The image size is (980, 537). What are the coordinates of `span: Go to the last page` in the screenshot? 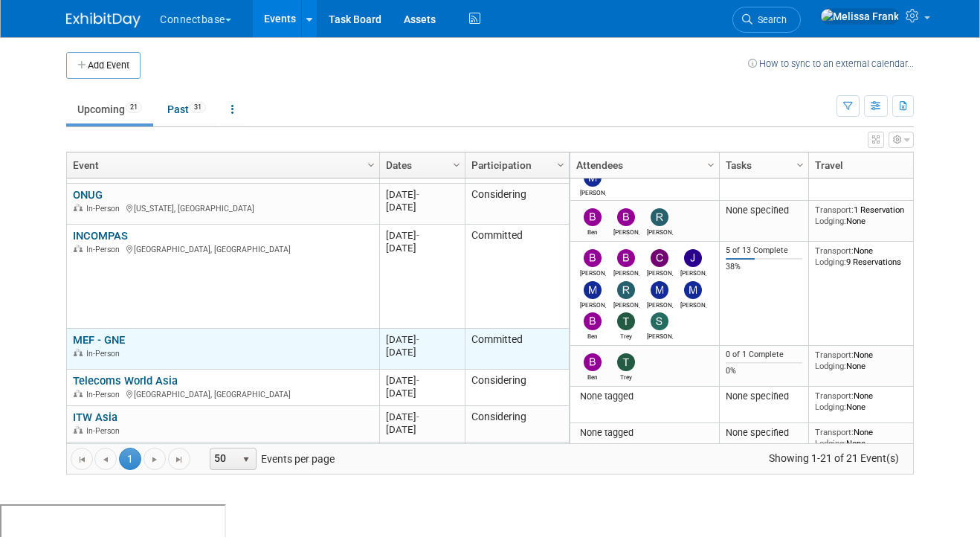 It's located at (179, 460).